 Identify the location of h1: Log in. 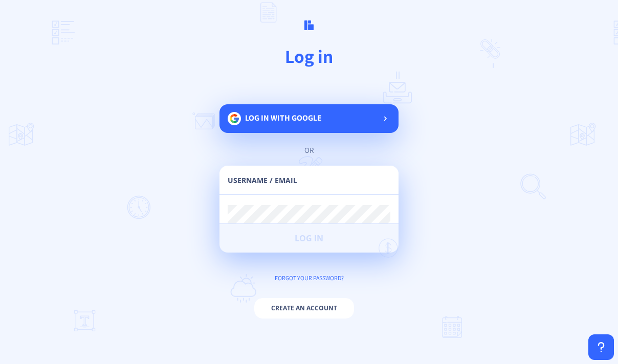
(309, 56).